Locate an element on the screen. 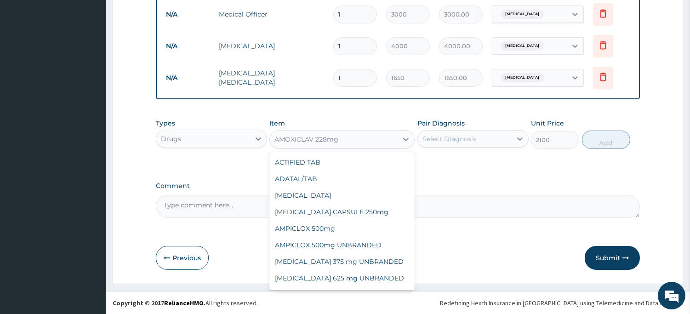 Image resolution: width=690 pixels, height=314 pixels. button: Add is located at coordinates (606, 140).